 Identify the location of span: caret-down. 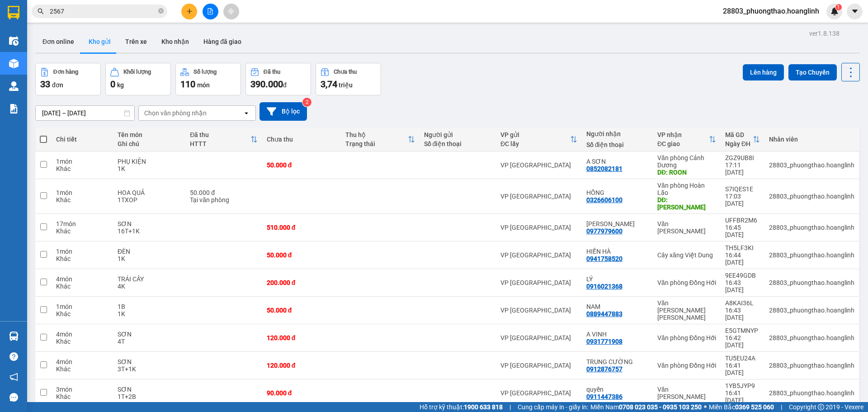
(855, 11).